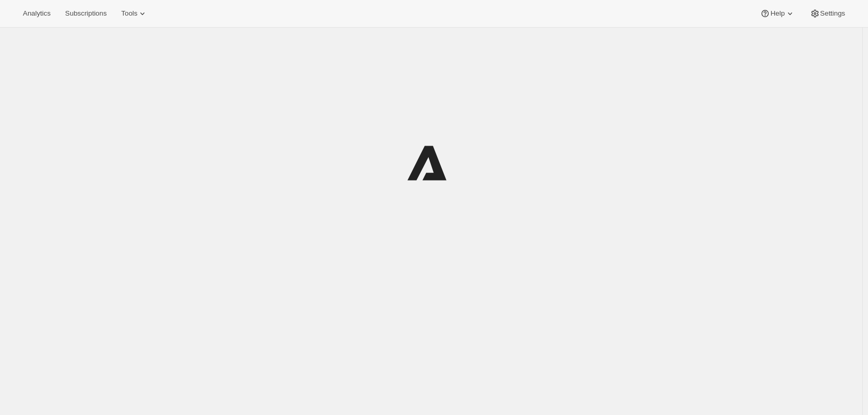  I want to click on span: Help, so click(777, 13).